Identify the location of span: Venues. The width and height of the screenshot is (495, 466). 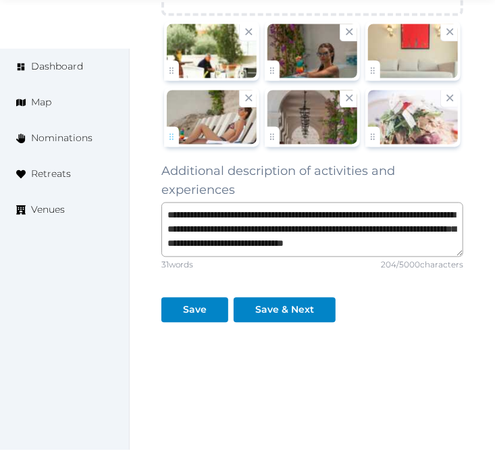
(48, 209).